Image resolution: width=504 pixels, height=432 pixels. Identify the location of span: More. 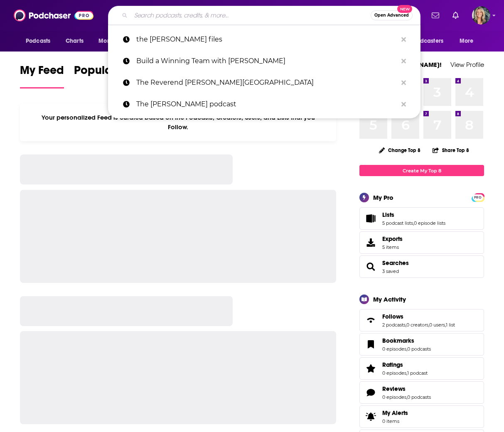
(467, 41).